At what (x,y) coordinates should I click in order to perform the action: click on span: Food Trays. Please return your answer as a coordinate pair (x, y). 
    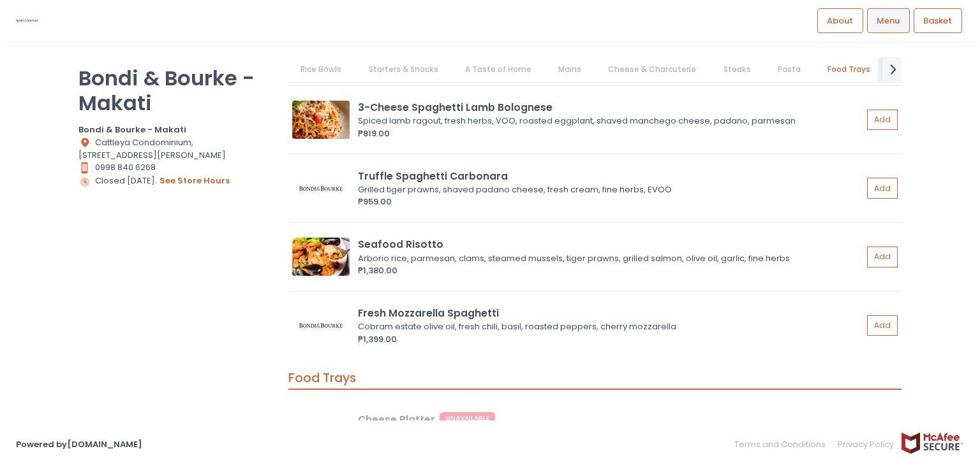
    Looking at the image, I should click on (322, 378).